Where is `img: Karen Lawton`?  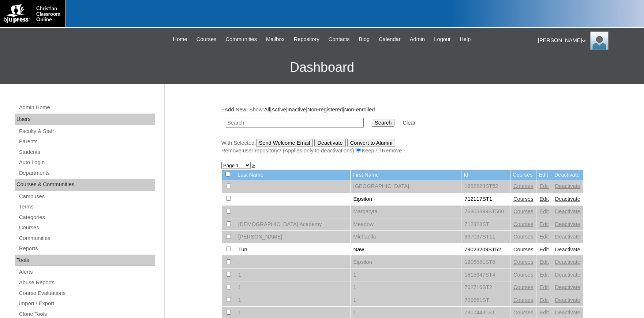
img: Karen Lawton is located at coordinates (599, 41).